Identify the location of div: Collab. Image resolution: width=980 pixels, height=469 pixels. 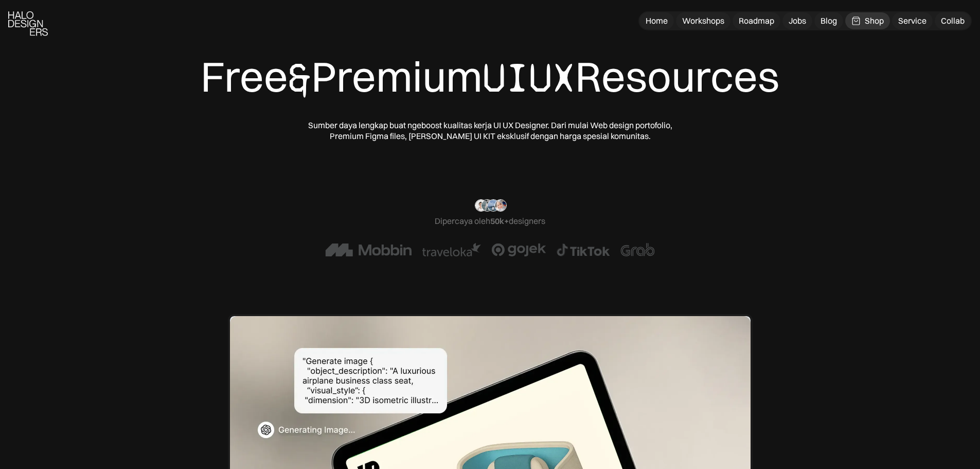
(953, 21).